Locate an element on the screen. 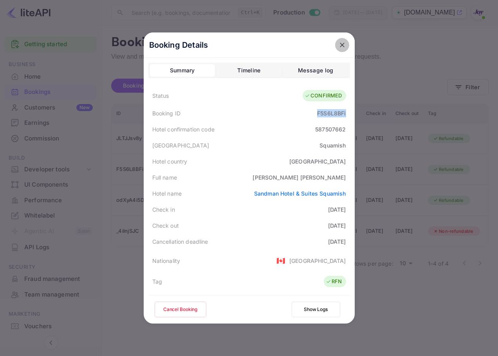 This screenshot has height=356, width=498. div: Hotel country is located at coordinates (170, 161).